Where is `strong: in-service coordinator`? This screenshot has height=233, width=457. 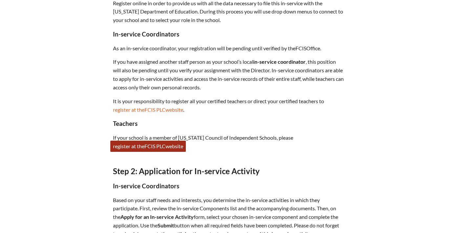
strong: in-service coordinator is located at coordinates (279, 61).